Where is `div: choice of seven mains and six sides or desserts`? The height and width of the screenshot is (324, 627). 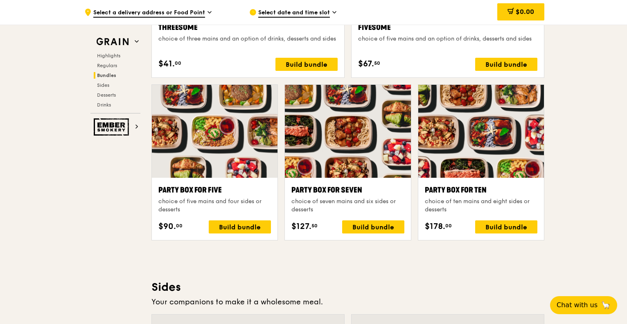 div: choice of seven mains and six sides or desserts is located at coordinates (347, 205).